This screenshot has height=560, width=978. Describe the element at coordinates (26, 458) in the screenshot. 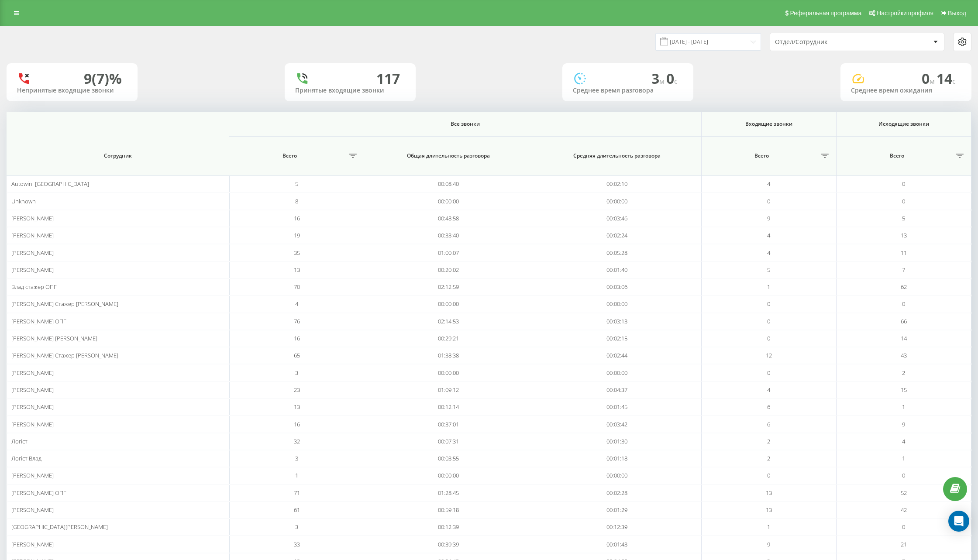

I see `span: Логіст Влад` at that location.